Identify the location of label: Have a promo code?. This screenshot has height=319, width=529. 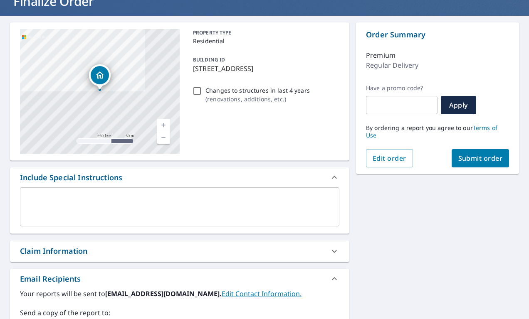
(402, 88).